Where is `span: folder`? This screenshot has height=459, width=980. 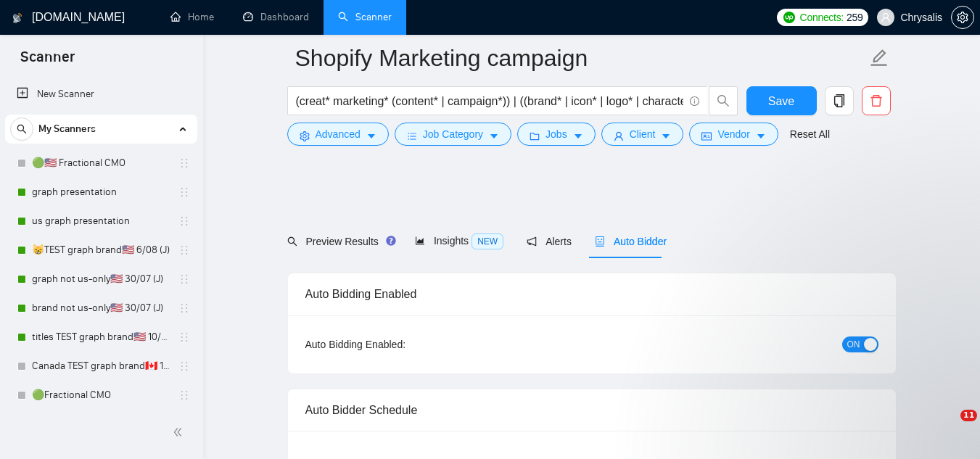
span: folder is located at coordinates (535, 136).